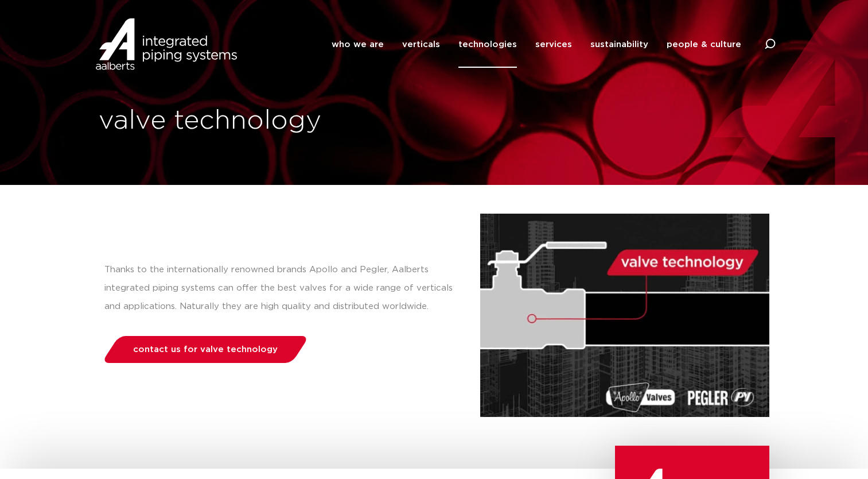 This screenshot has height=479, width=868. What do you see at coordinates (537, 44) in the screenshot?
I see `nav: Menu` at bounding box center [537, 44].